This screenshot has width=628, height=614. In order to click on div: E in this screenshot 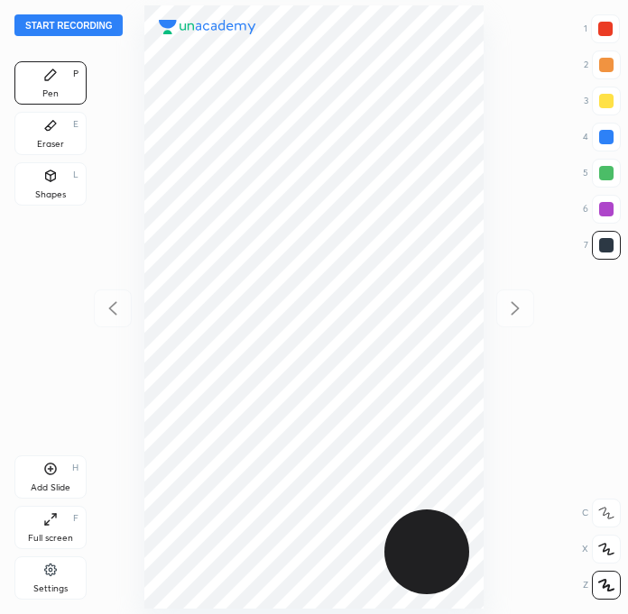, I will do `click(76, 125)`.